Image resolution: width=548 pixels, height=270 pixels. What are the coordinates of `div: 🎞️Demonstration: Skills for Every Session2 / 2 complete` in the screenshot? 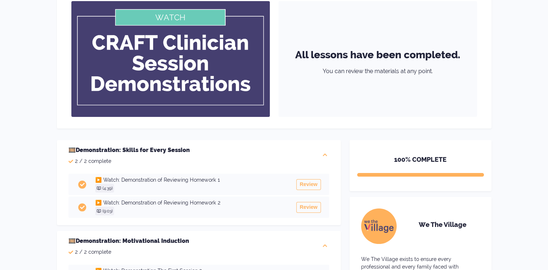 It's located at (199, 155).